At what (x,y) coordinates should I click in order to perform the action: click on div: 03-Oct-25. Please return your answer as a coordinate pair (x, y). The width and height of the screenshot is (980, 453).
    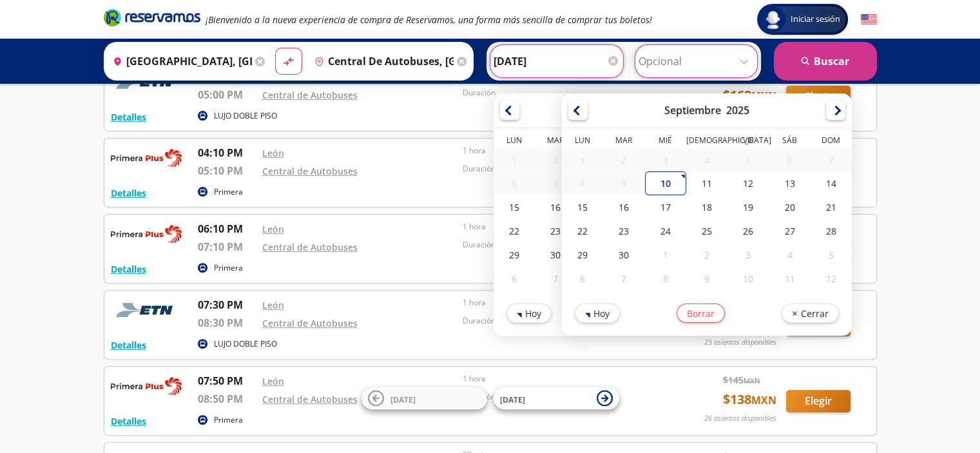
    Looking at the image, I should click on (748, 254).